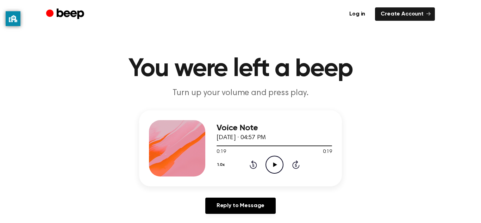  What do you see at coordinates (405, 14) in the screenshot?
I see `a: Create Account` at bounding box center [405, 14].